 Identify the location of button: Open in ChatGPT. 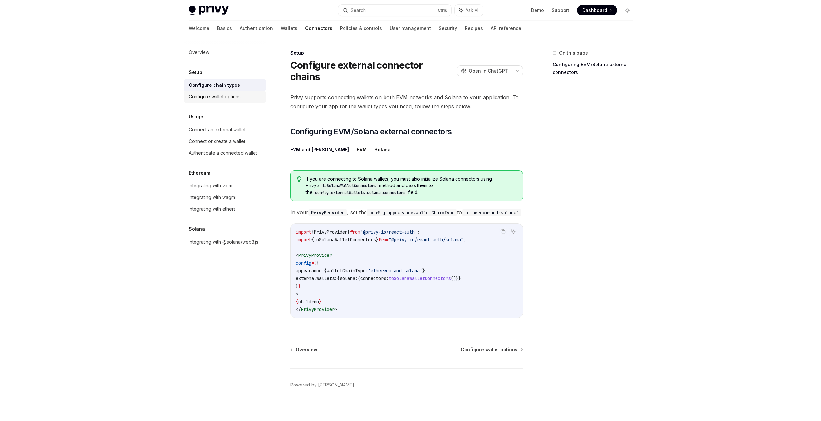
(484, 71).